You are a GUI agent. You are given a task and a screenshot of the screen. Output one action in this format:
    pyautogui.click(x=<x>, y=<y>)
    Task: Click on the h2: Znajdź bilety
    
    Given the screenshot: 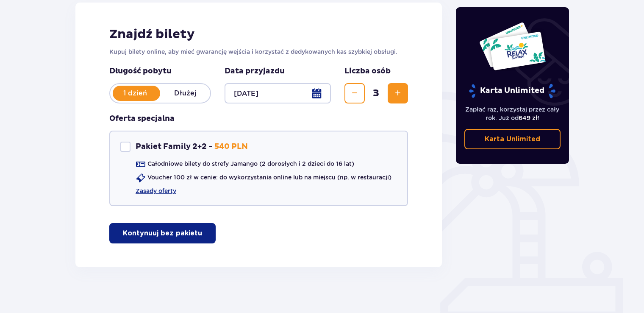 What is the action you would take?
    pyautogui.click(x=258, y=34)
    